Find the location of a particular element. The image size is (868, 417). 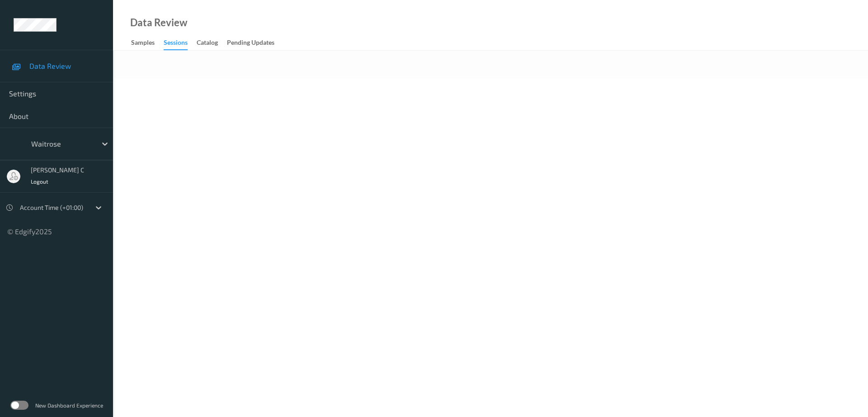

div: Samples is located at coordinates (143, 43).